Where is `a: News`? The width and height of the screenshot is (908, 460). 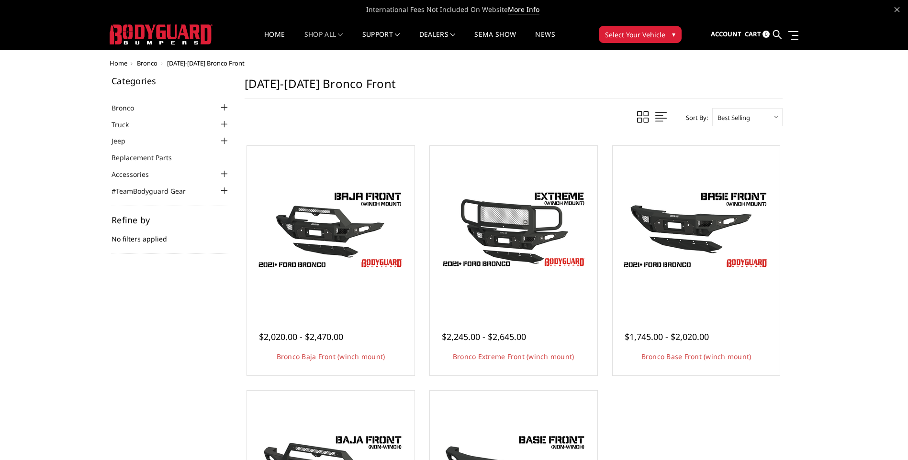 a: News is located at coordinates (545, 40).